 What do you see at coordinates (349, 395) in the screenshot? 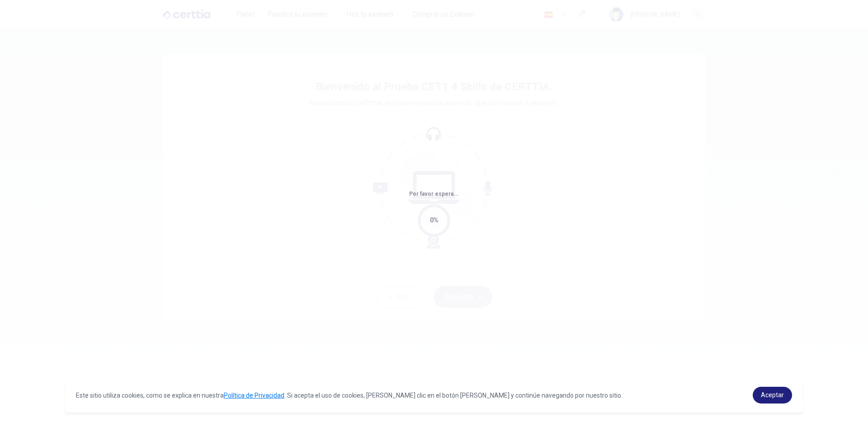
I see `span: Este sitio utiliza cookies, como se explica en nuestra . Si acepta el uso de cookies, [PERSON_NAM...` at bounding box center [349, 395].